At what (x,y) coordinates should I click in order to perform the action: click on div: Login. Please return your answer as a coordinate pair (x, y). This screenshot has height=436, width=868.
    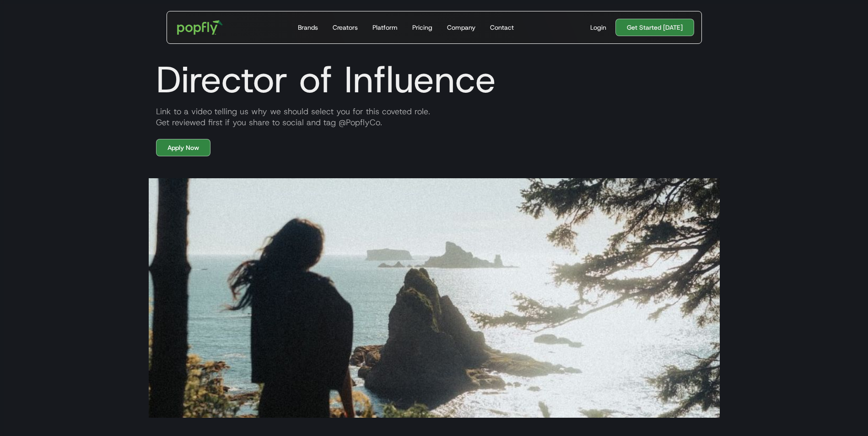
    Looking at the image, I should click on (598, 28).